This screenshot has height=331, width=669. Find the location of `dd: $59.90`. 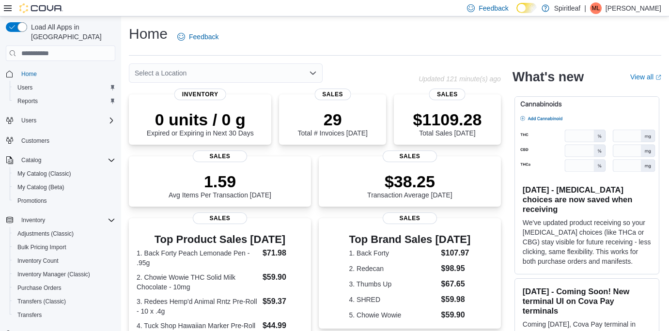

dd: $59.90 is located at coordinates (283, 277).